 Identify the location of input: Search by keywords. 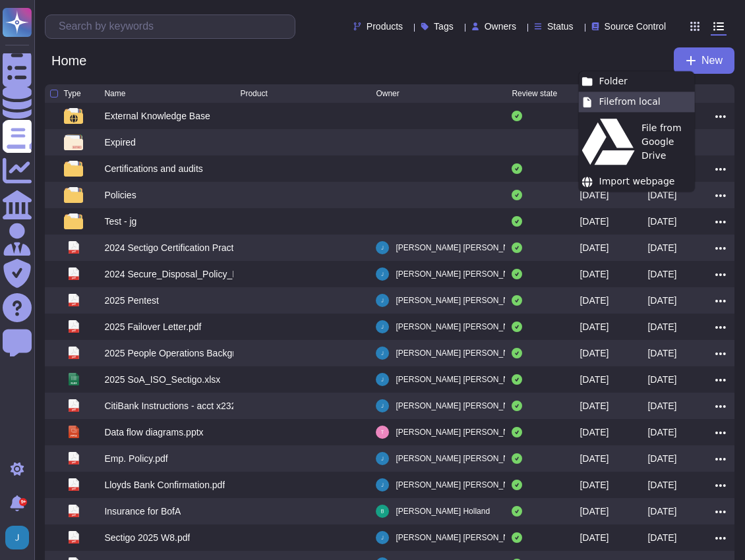
(173, 27).